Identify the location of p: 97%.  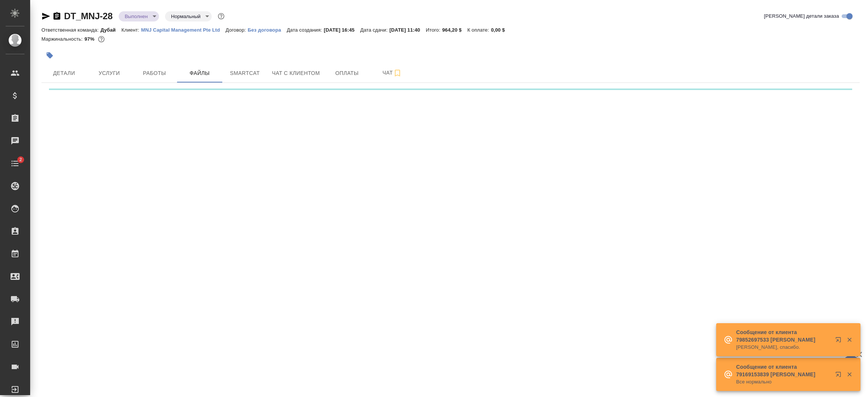
(90, 39).